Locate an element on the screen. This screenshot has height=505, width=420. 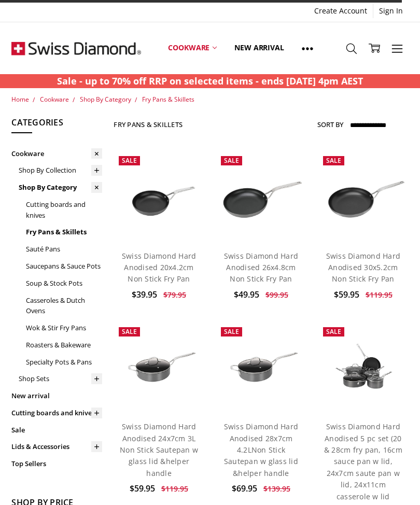
a: Sale is located at coordinates (57, 429).